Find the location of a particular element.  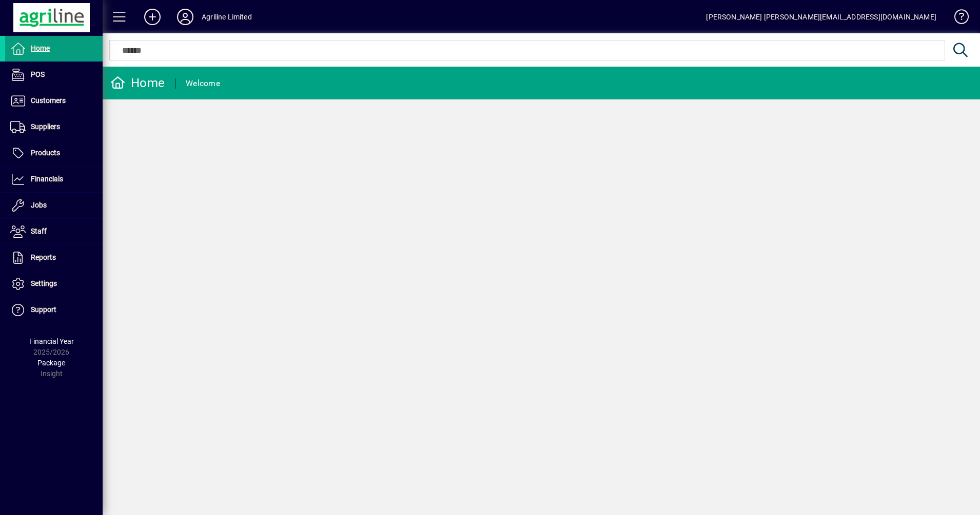

a: Financials is located at coordinates (54, 179).